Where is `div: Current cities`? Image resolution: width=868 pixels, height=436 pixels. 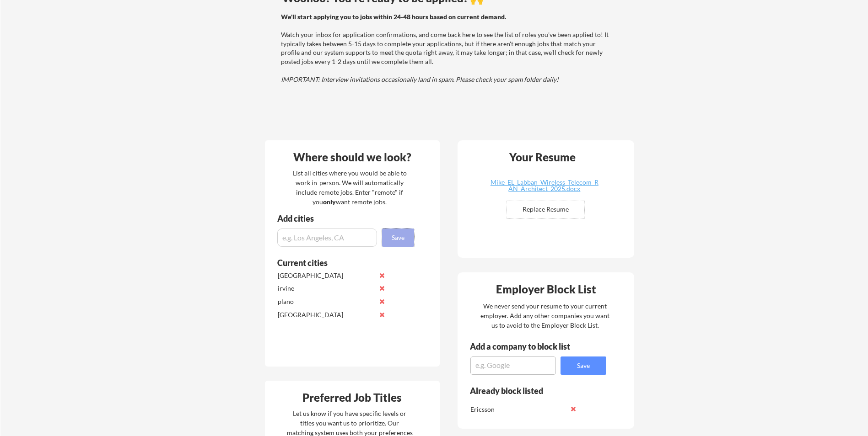 div: Current cities is located at coordinates (341, 263).